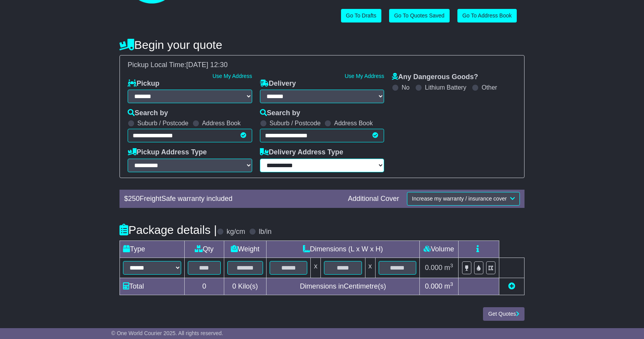 The height and width of the screenshot is (339, 644). What do you see at coordinates (167, 333) in the screenshot?
I see `span: © One World Courier 2025. All rights reserved.` at bounding box center [167, 333].